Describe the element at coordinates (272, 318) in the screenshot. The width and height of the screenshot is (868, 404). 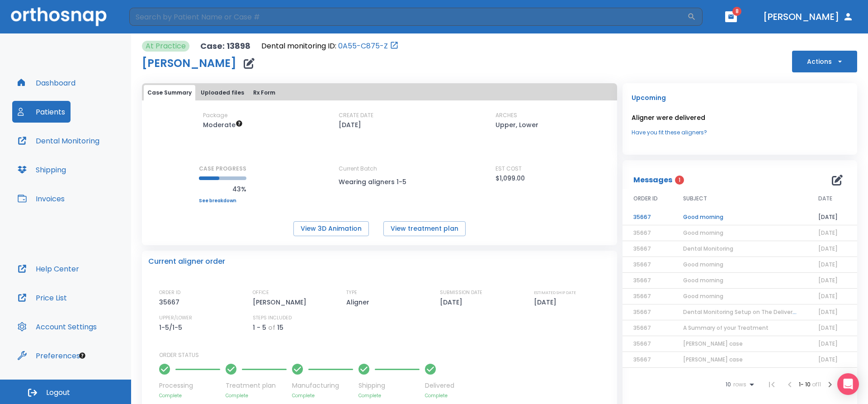
I see `p: STEPS INCLUDED` at that location.